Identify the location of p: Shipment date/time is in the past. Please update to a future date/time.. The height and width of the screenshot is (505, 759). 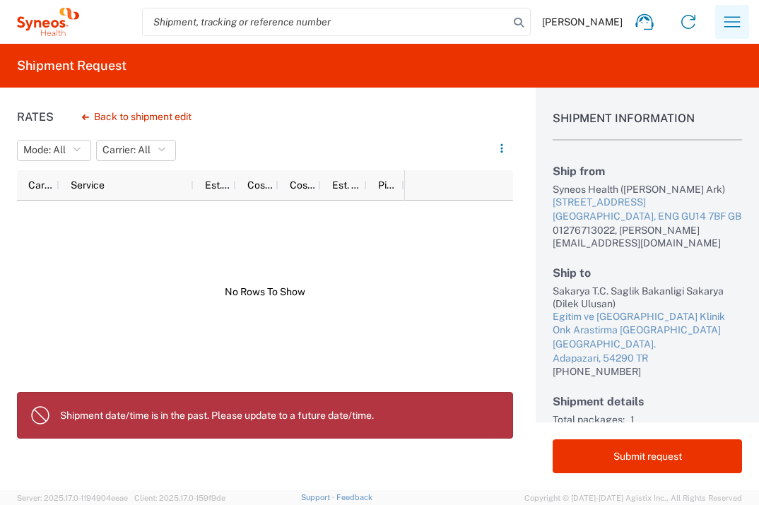
(280, 415).